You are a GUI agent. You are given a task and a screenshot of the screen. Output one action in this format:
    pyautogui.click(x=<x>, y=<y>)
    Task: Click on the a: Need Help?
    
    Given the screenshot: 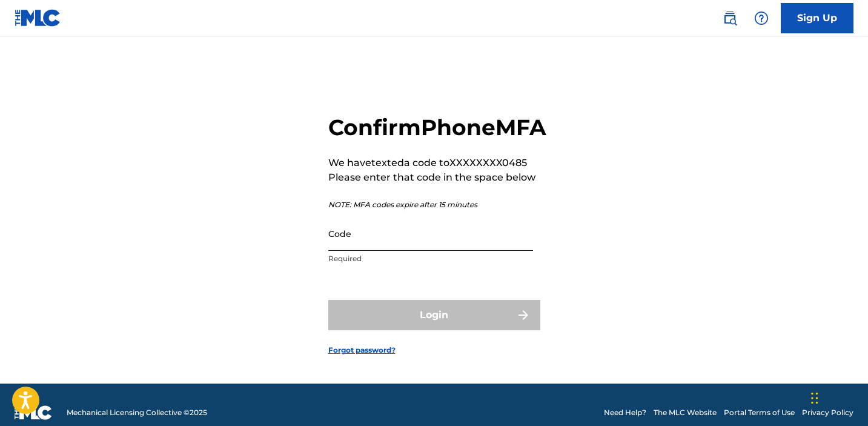 What is the action you would take?
    pyautogui.click(x=625, y=413)
    